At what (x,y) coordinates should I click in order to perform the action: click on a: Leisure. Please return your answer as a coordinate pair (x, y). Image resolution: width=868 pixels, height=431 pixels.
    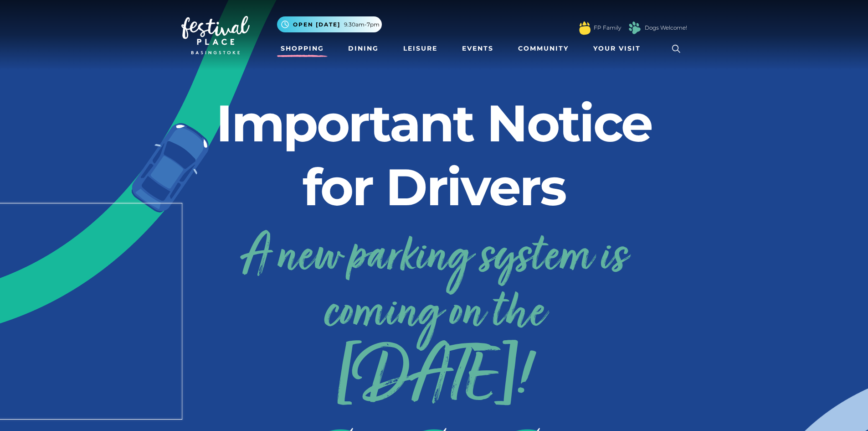
    Looking at the image, I should click on (420, 48).